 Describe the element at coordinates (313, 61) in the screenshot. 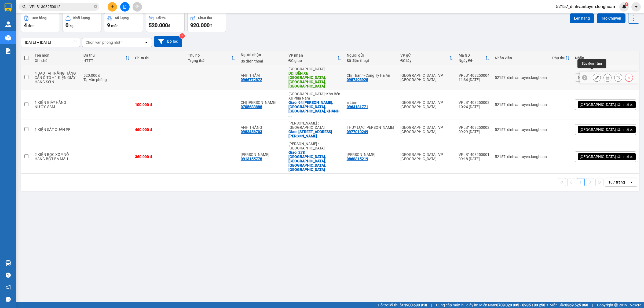

I see `div: ĐC giao` at that location.